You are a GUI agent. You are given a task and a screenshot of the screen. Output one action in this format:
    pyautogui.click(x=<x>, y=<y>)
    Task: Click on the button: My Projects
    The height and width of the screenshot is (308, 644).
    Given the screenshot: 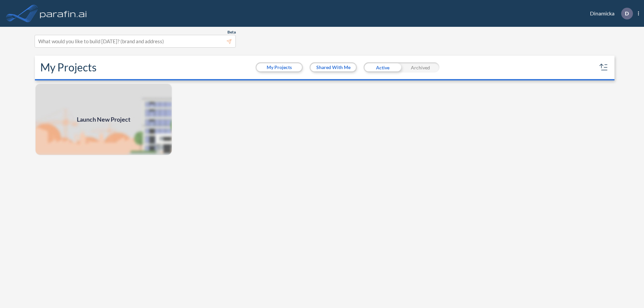 What is the action you would take?
    pyautogui.click(x=279, y=68)
    